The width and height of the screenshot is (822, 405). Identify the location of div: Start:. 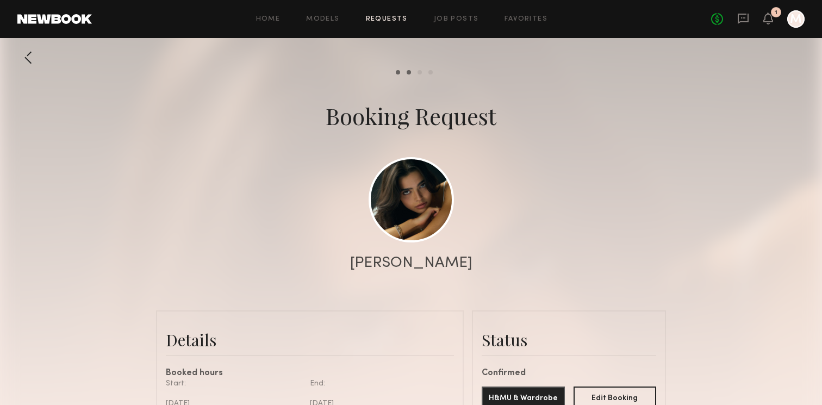
(234, 383).